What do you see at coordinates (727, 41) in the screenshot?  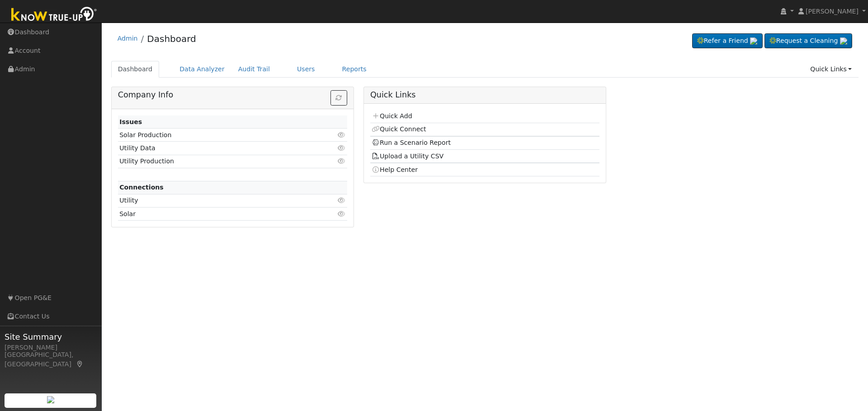 I see `a: Refer a Friend` at bounding box center [727, 41].